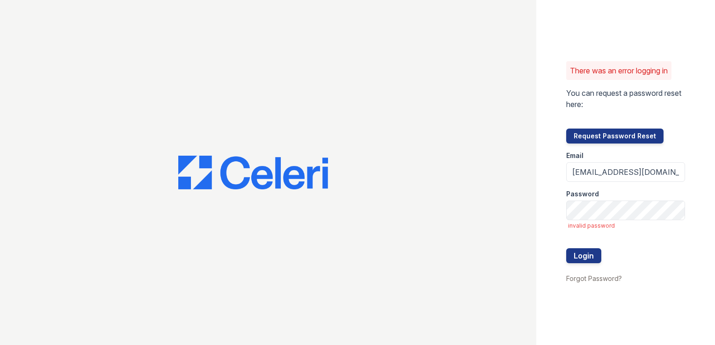 The height and width of the screenshot is (345, 715). Describe the element at coordinates (582, 194) in the screenshot. I see `label: Password` at that location.